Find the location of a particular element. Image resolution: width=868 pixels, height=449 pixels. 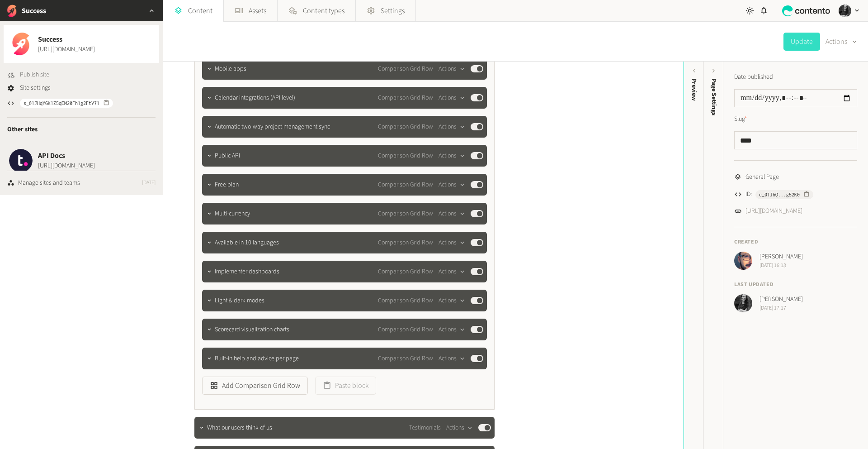

span: General Page is located at coordinates (762, 177).